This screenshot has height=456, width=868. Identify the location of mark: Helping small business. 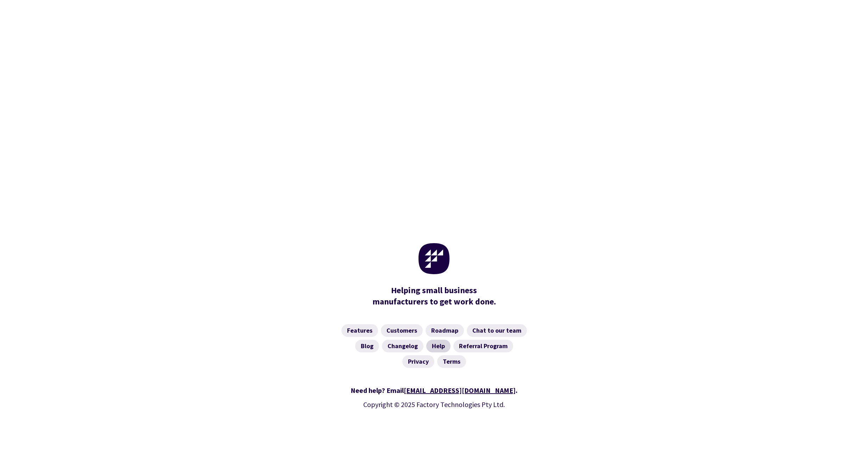
(434, 290).